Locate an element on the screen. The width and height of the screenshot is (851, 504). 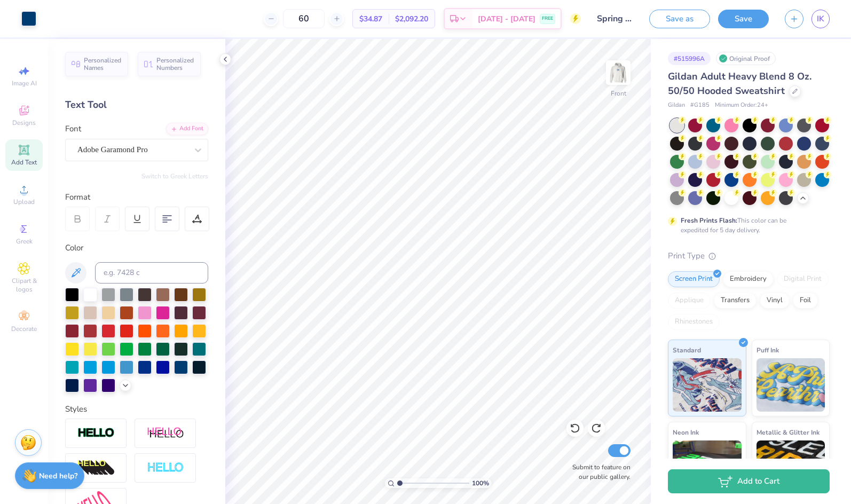
span: Gildan Adult Heavy Blend 8 Oz. 50/50 Hooded Sweatshirt is located at coordinates (739, 83).